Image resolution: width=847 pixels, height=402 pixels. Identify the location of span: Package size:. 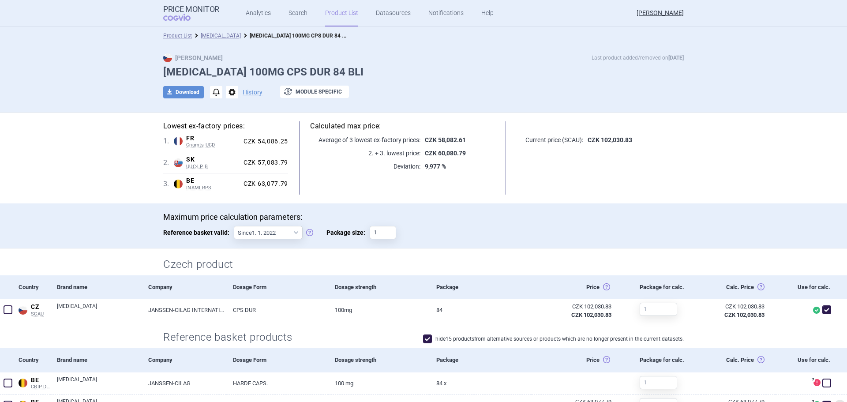
(348, 233).